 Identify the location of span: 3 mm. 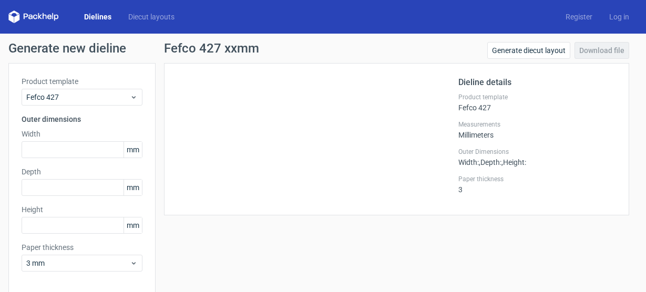
(78, 263).